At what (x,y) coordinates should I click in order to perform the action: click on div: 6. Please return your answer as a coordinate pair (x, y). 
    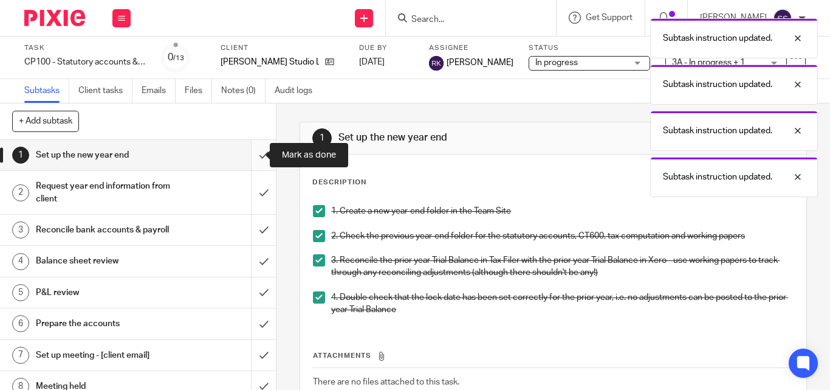
    Looking at the image, I should click on (21, 323).